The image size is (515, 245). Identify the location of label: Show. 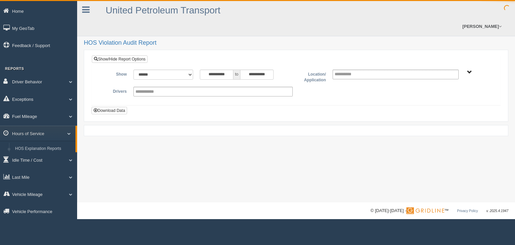
(113, 73).